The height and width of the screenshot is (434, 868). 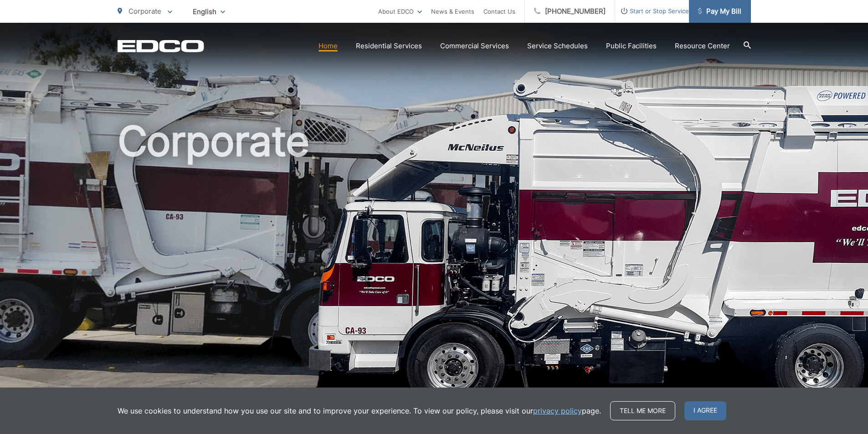 I want to click on p: We use cookies to understand how you use our site and to improve your experience. To view our pol..., so click(x=359, y=411).